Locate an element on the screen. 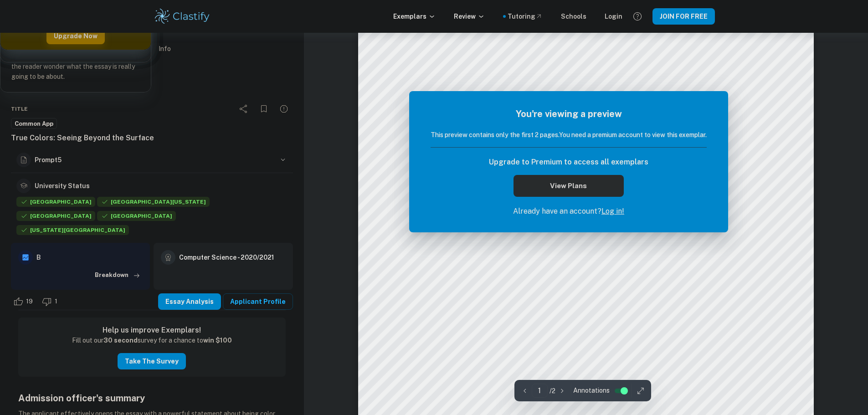 Image resolution: width=868 pixels, height=415 pixels. button: Essay Analysis is located at coordinates (190, 301).